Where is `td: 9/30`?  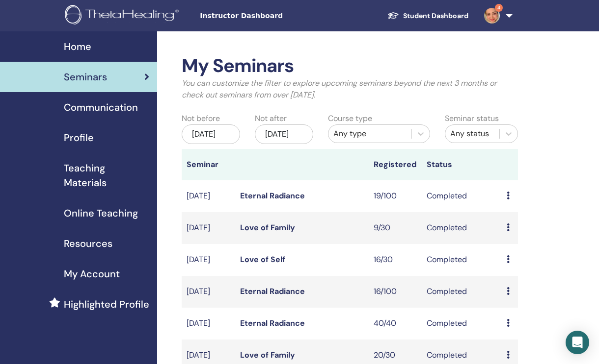 td: 9/30 is located at coordinates (395, 228).